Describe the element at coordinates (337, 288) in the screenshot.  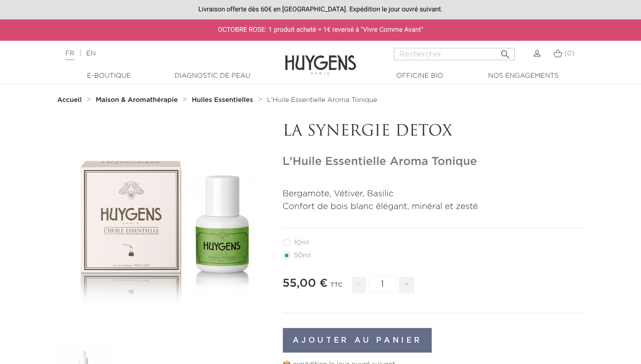
I see `div: TTC` at that location.